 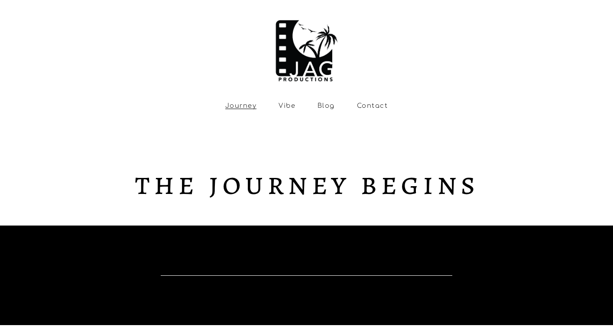 I want to click on a: Journey, so click(x=241, y=106).